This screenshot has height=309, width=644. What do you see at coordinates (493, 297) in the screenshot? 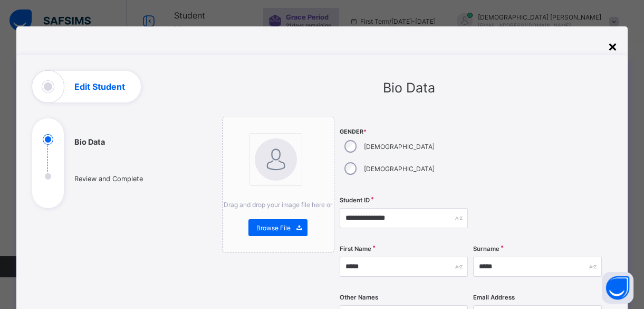
I see `label: Email Address` at bounding box center [493, 297].